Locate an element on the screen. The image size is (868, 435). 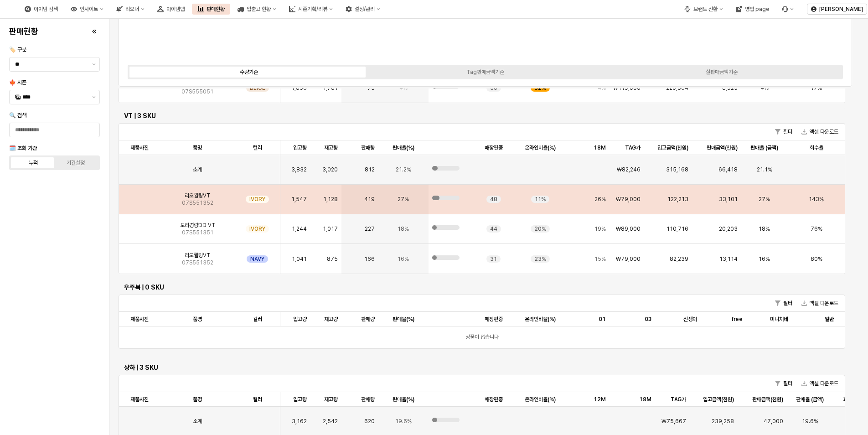
span: 18M is located at coordinates (599, 148).